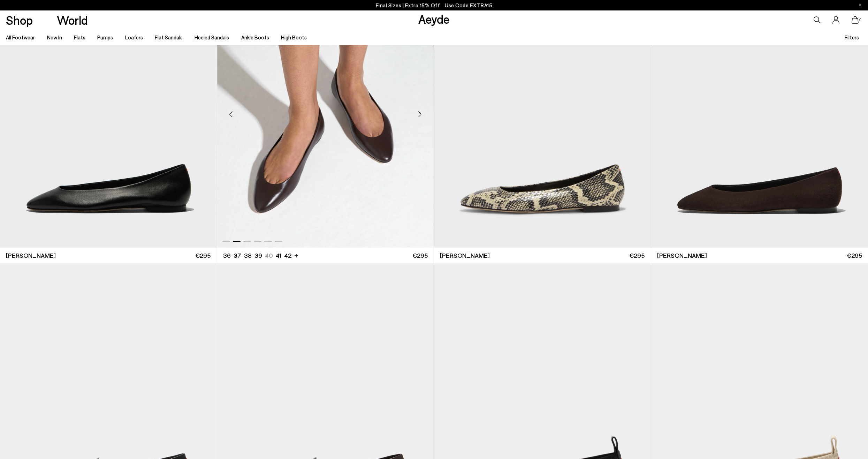 Image resolution: width=868 pixels, height=459 pixels. What do you see at coordinates (256, 255) in the screenshot?
I see `ul: variant` at bounding box center [256, 255].